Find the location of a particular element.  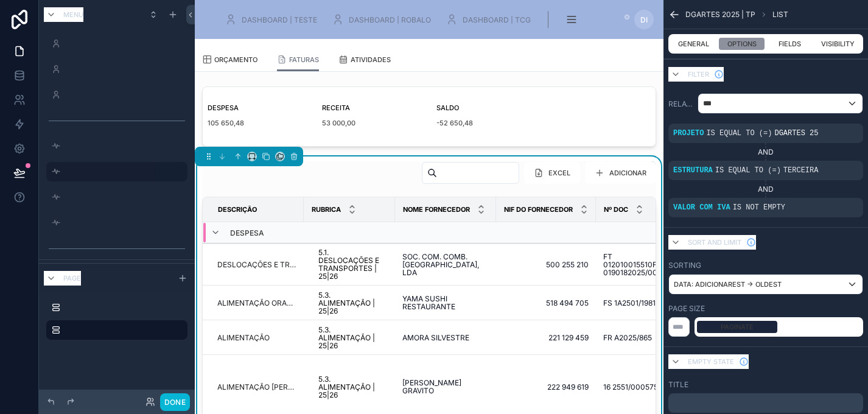

span: Rubrica is located at coordinates (326, 210).